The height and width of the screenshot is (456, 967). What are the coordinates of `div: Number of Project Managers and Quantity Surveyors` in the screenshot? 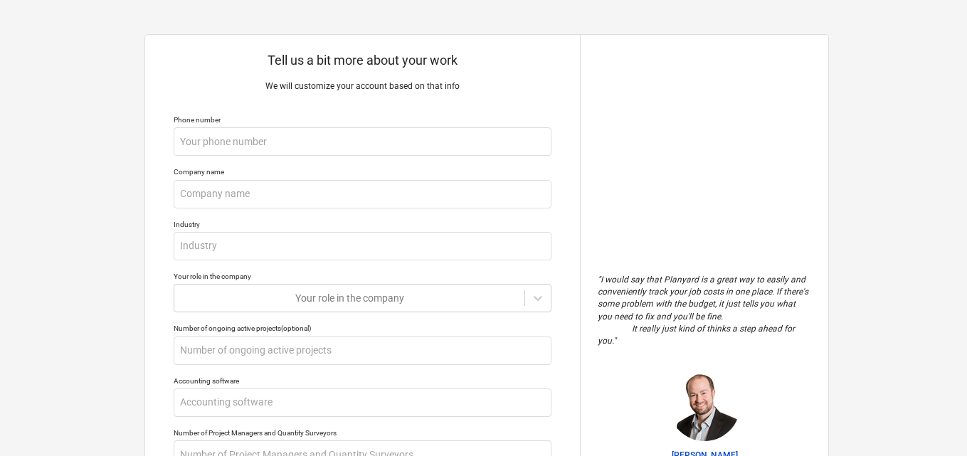 It's located at (362, 433).